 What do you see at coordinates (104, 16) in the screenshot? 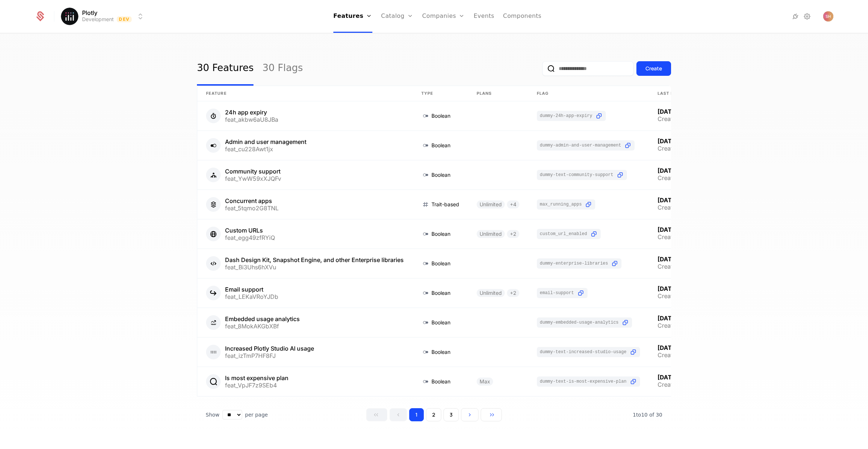
I see `button: Select environment` at bounding box center [104, 16].